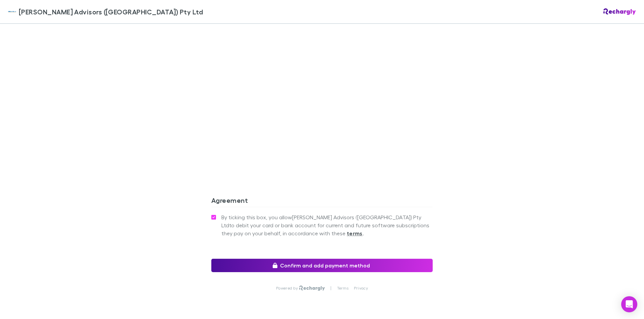  I want to click on a: Privacy, so click(361, 288).